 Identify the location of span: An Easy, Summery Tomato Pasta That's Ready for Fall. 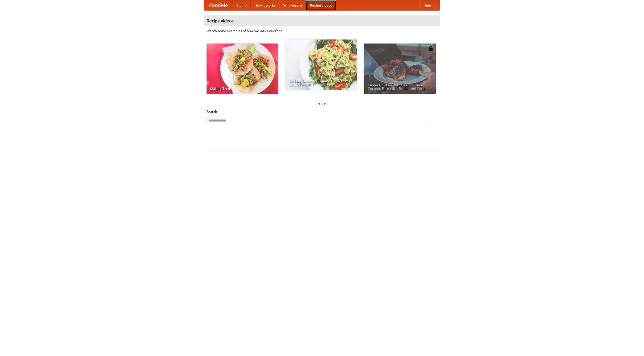
(321, 83).